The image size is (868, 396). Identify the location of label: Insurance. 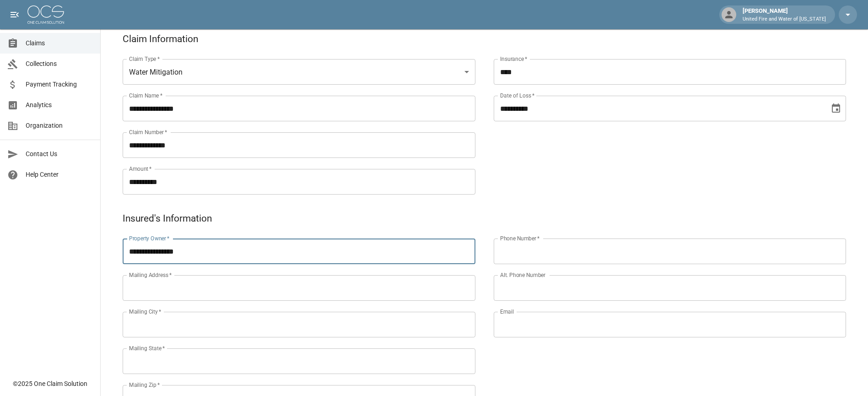
(513, 58).